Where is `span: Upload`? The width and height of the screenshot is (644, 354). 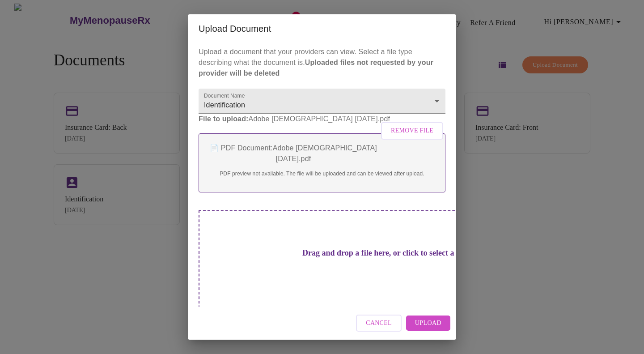
span: Upload is located at coordinates (428, 323).